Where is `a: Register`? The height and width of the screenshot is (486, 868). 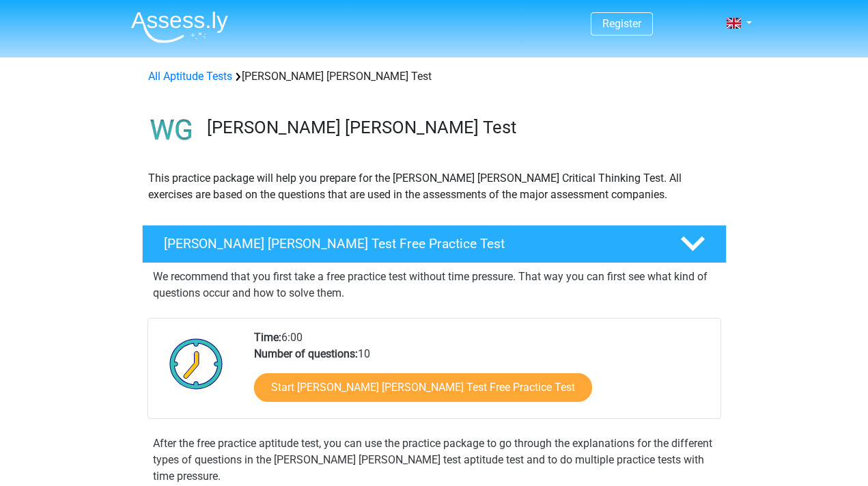
a: Register is located at coordinates (622, 24).